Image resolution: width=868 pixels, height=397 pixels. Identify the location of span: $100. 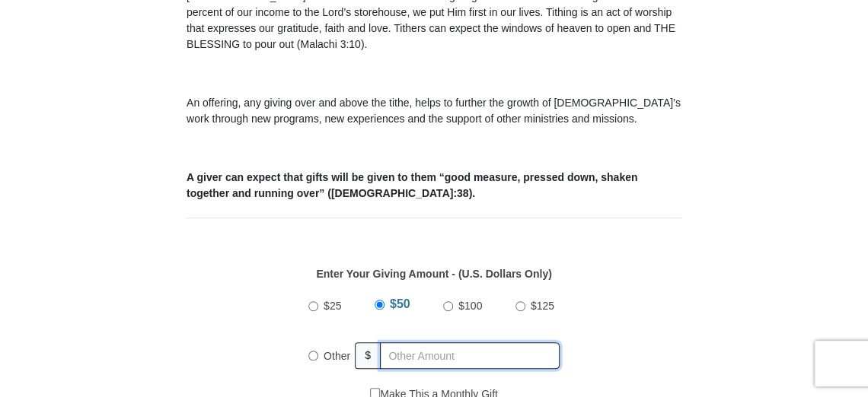
(470, 306).